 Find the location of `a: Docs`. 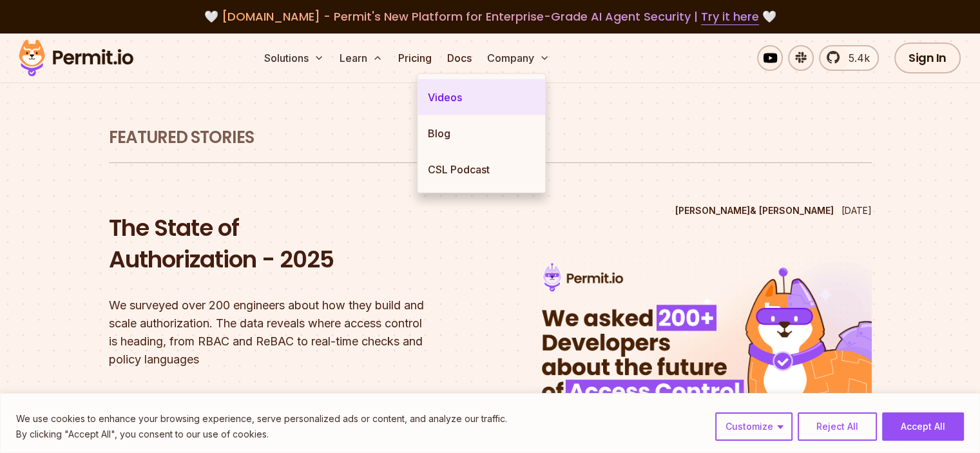

a: Docs is located at coordinates (460, 58).